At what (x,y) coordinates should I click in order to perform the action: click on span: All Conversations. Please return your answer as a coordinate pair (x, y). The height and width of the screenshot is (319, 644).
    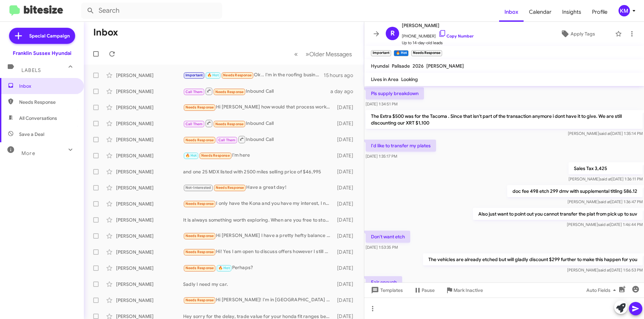
    Looking at the image, I should click on (38, 118).